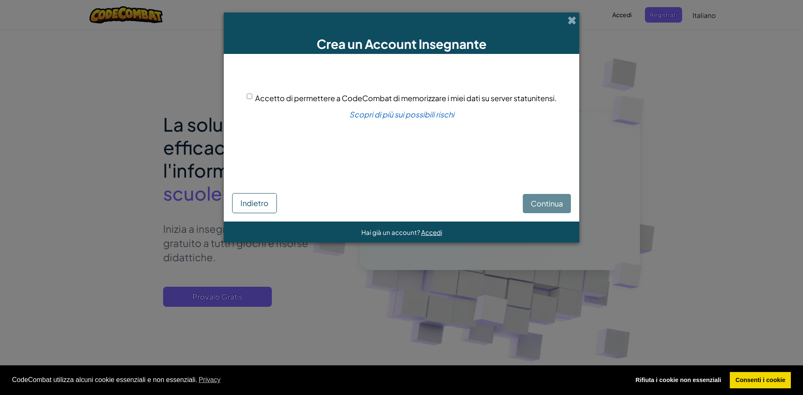 The height and width of the screenshot is (395, 803). What do you see at coordinates (405, 98) in the screenshot?
I see `span: Accetto di permettere a CodeCombat di memorizzare i miei dati su server statunitensi.` at bounding box center [405, 98].